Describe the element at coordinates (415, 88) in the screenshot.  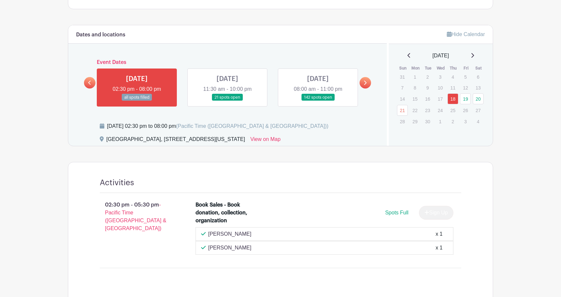
I see `p: 8` at that location.